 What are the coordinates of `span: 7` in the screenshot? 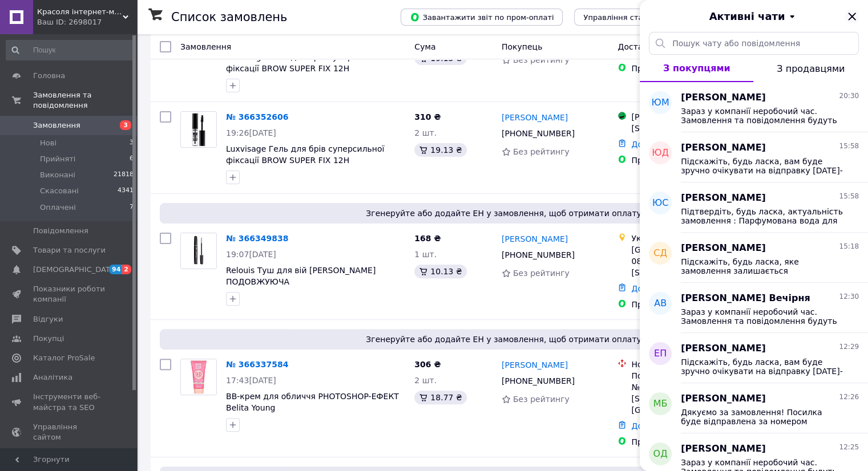 It's located at (131, 208).